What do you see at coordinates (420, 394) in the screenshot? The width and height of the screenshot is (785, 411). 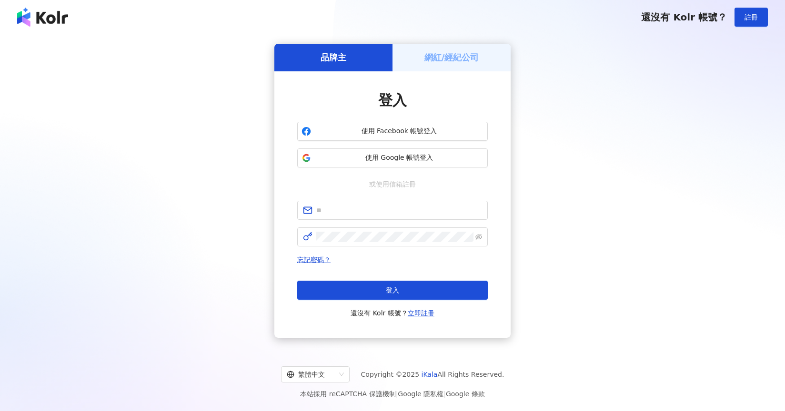 I see `a: Google 隱私權` at bounding box center [420, 394].